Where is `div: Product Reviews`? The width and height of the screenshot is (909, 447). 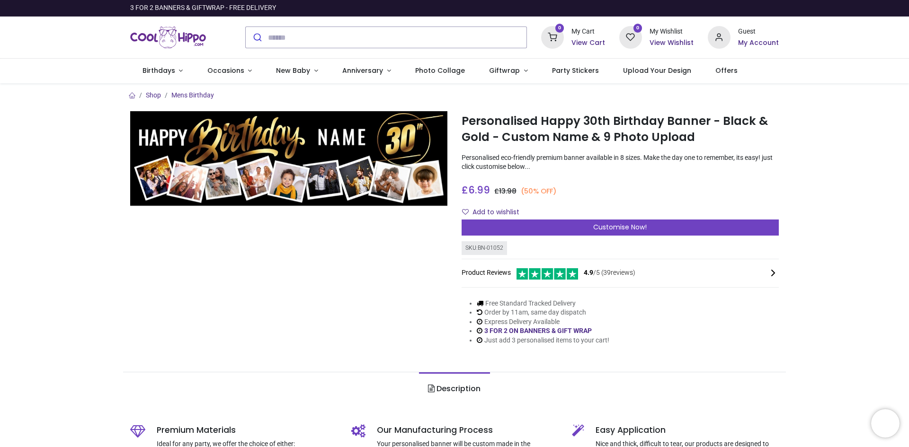 div: Product Reviews is located at coordinates (620, 273).